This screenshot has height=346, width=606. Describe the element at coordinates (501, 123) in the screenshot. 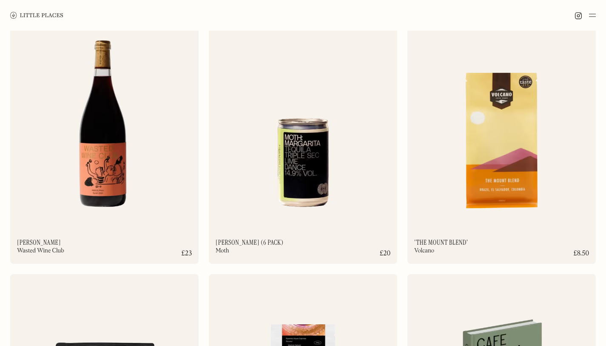

I see `img: 66700c4a3e10c1f35412f4a3_Volcano%20-%20The%20Mount%20Blend.avif` at that location.